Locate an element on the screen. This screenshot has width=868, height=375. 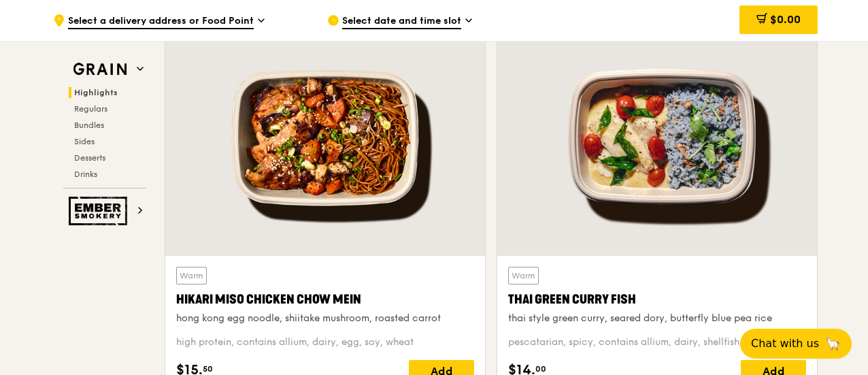
span: Drinks is located at coordinates (86, 174).